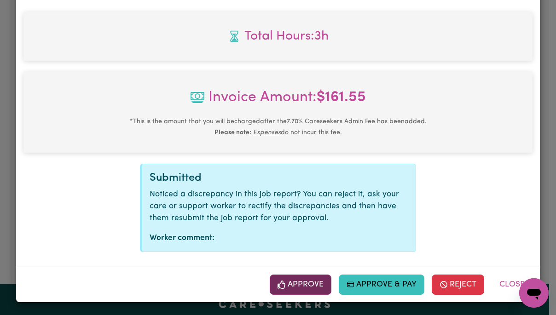  Describe the element at coordinates (278, 127) in the screenshot. I see `small: This is the amount that you will be charged after the 7.70 % Careseekers Admin Fee has been added...` at that location.